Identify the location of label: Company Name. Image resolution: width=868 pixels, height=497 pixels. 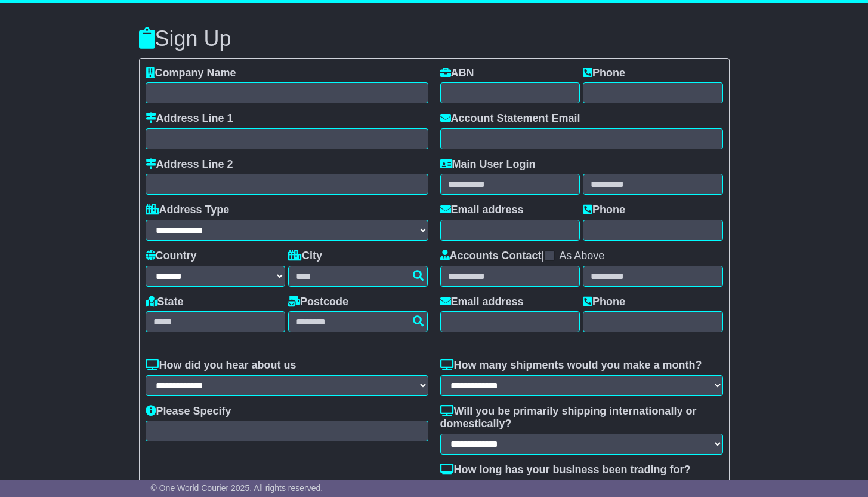
(191, 74).